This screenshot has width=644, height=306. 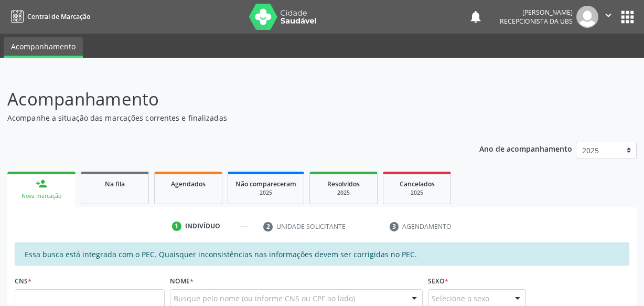 I want to click on p: Ano de acompanhamento, so click(x=525, y=148).